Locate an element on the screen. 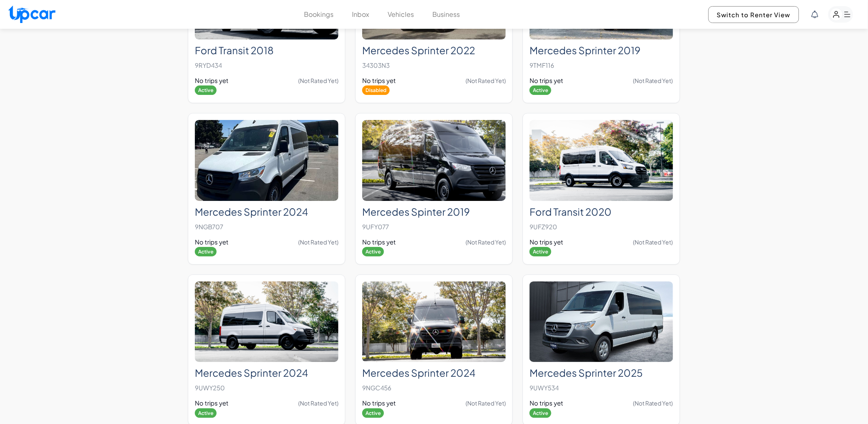 This screenshot has height=424, width=868. img: Mercedes Sprinter 2025 is located at coordinates (601, 322).